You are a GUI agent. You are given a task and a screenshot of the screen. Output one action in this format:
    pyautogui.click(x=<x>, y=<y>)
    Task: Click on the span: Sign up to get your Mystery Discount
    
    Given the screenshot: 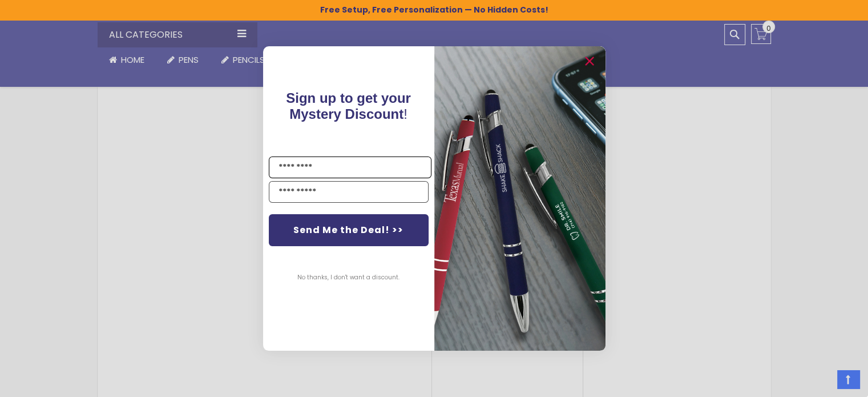 What is the action you would take?
    pyautogui.click(x=348, y=106)
    